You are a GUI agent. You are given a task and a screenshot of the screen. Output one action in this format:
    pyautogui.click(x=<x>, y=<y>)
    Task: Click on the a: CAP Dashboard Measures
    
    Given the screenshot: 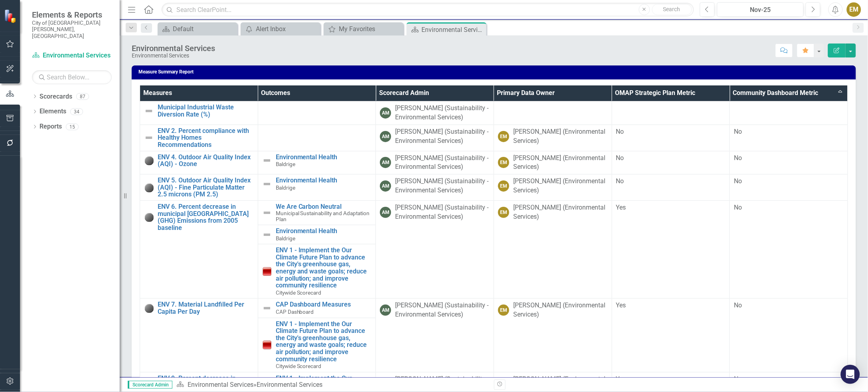 What is the action you would take?
    pyautogui.click(x=324, y=305)
    